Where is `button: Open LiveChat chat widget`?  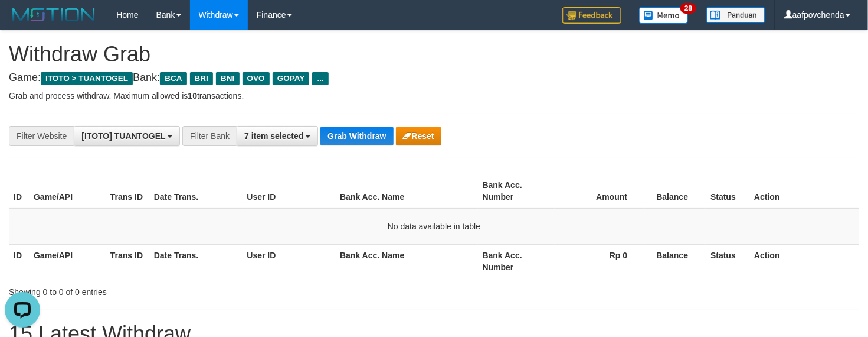
button: Open LiveChat chat widget is located at coordinates (22, 22).